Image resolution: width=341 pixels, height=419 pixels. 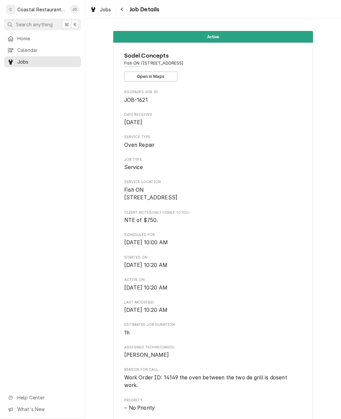 I want to click on span: Oven Repair, so click(x=139, y=145).